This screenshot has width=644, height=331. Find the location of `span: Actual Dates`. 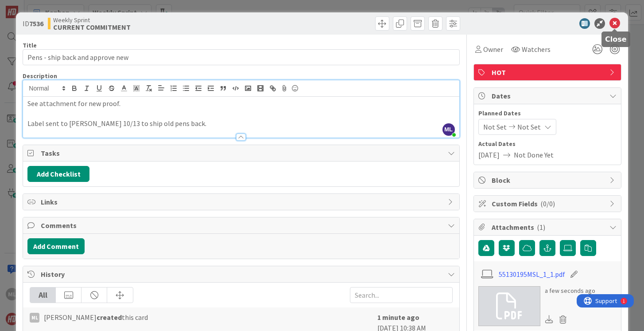

span: Actual Dates is located at coordinates (548, 143).